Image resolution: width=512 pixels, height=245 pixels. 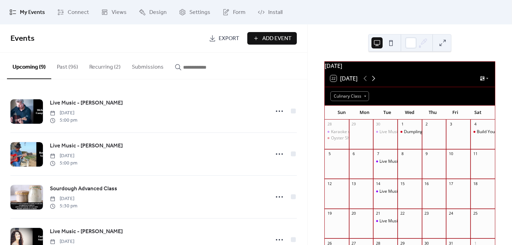 What do you see at coordinates (275, 13) in the screenshot?
I see `span: Install` at bounding box center [275, 13].